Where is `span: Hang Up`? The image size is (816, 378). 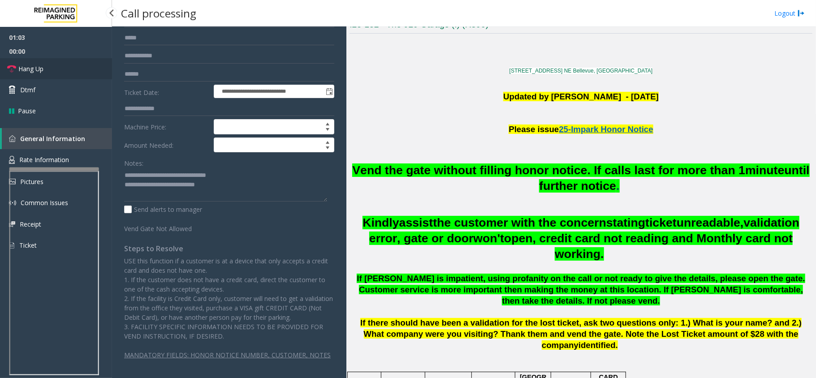
span: Hang Up is located at coordinates (31, 69).